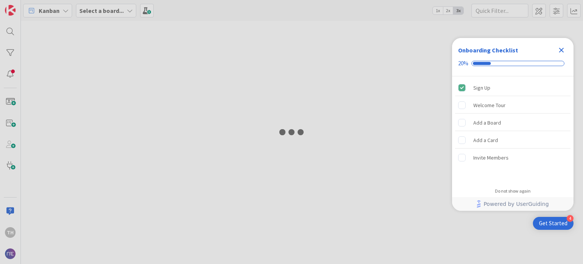 This screenshot has height=264, width=583. Describe the element at coordinates (513, 191) in the screenshot. I see `div: Do not show again` at that location.